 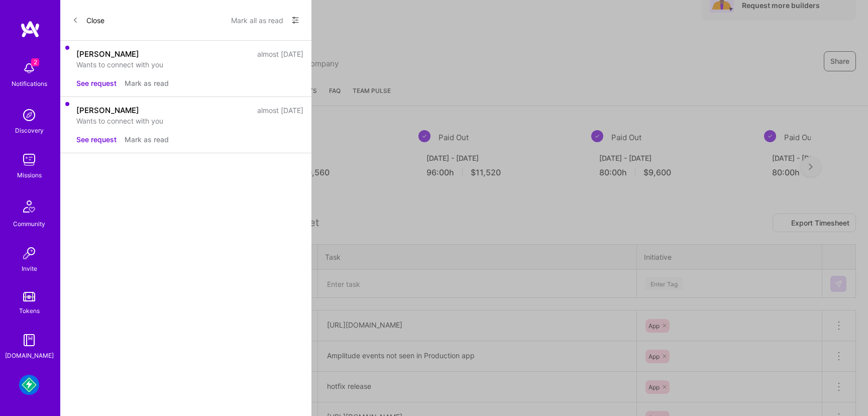 I want to click on img: teamwork, so click(x=29, y=160).